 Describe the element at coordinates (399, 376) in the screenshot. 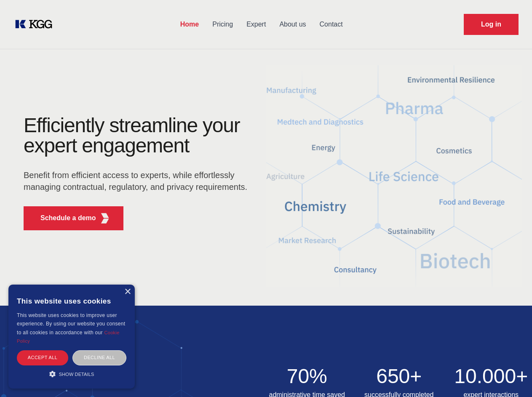

I see `h2: 650+` at that location.